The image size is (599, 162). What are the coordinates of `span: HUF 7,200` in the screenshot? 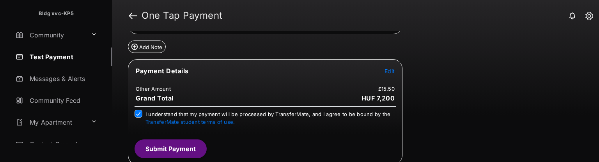 It's located at (378, 98).